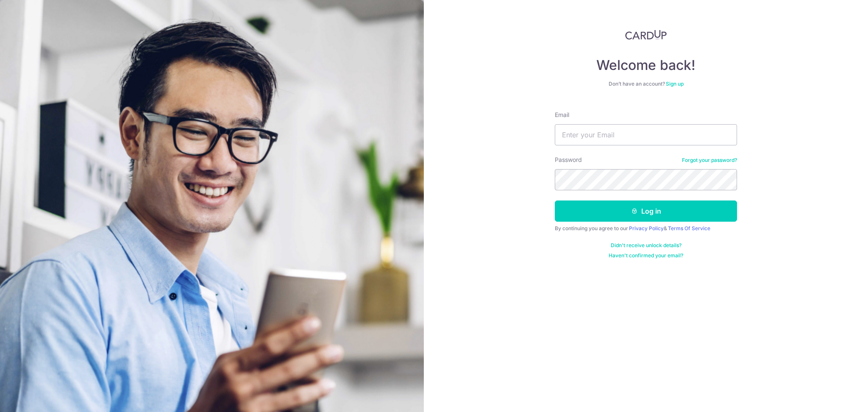 This screenshot has height=412, width=868. I want to click on a: Haven't confirmed your email?, so click(646, 255).